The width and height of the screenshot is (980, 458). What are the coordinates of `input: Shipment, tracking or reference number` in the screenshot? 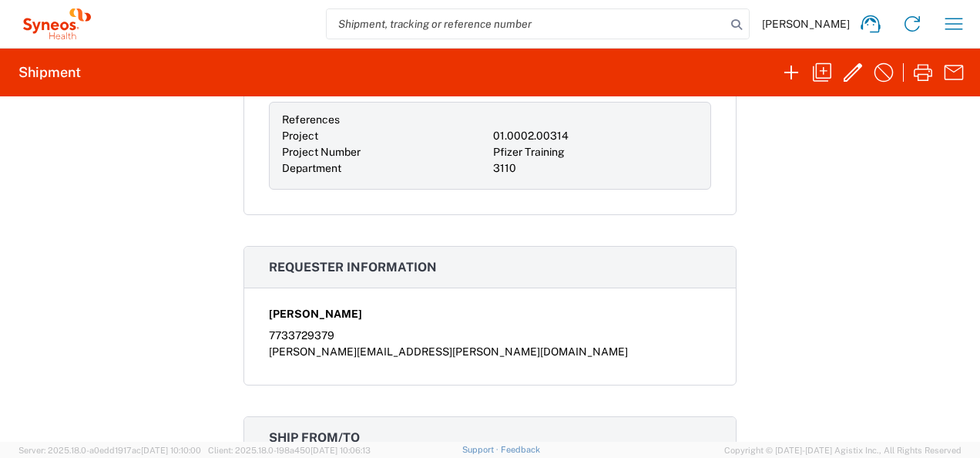 It's located at (526, 23).